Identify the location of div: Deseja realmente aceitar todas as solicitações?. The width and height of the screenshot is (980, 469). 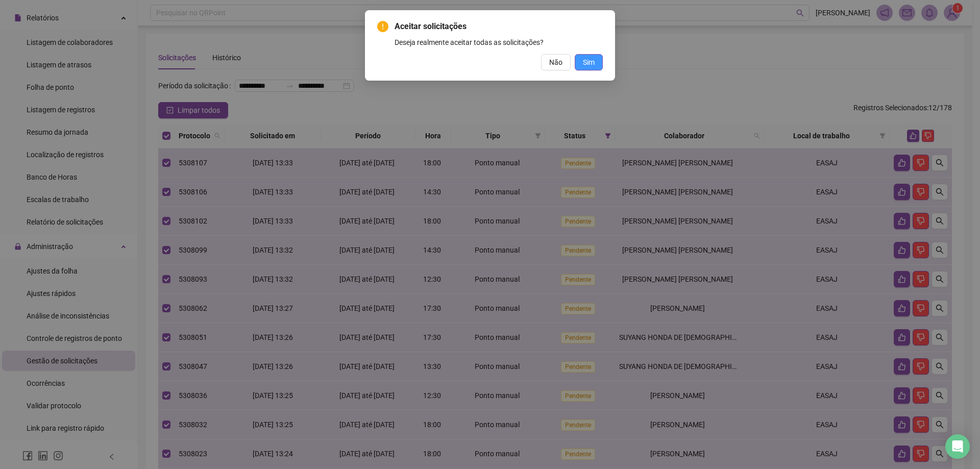
(499, 42).